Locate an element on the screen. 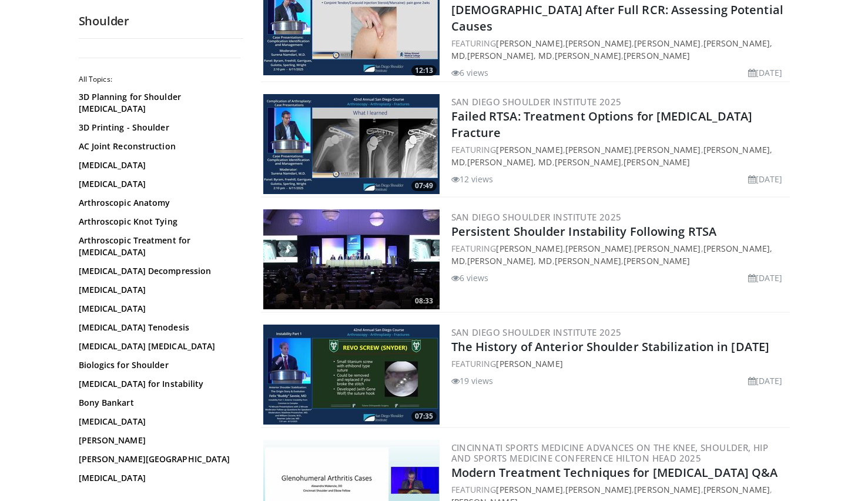 Image resolution: width=868 pixels, height=501 pixels. div: FEATURING is located at coordinates (619, 364).